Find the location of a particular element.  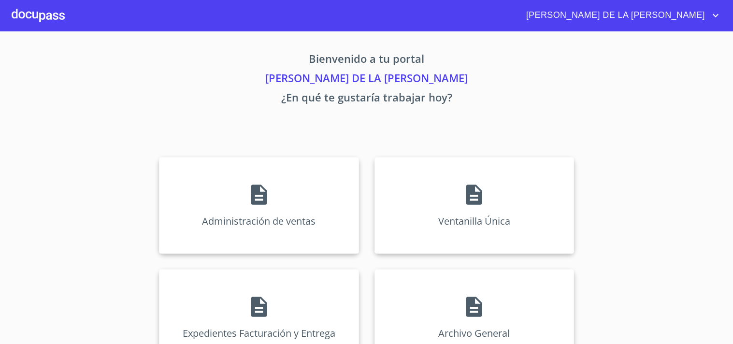

p: Bienvenido a tu portal is located at coordinates (367, 60).